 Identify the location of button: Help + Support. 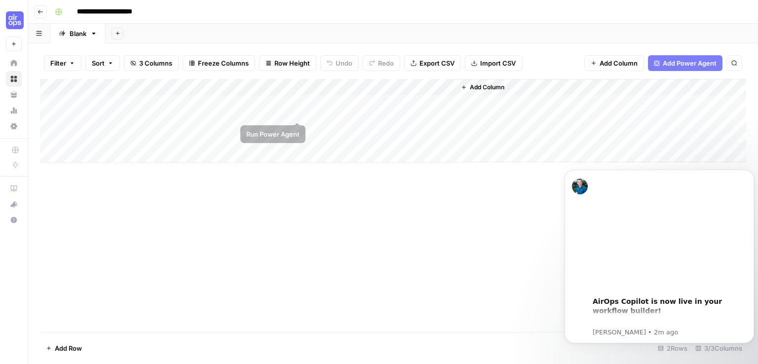
(14, 220).